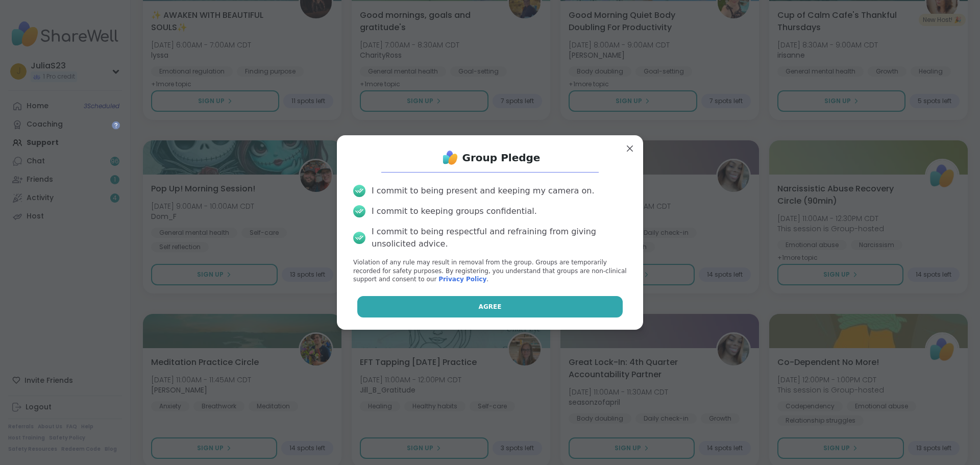 This screenshot has height=465, width=980. What do you see at coordinates (500, 238) in the screenshot?
I see `div: I commit to being respectful and refraining from giving unsolicited advice.` at bounding box center [500, 238].